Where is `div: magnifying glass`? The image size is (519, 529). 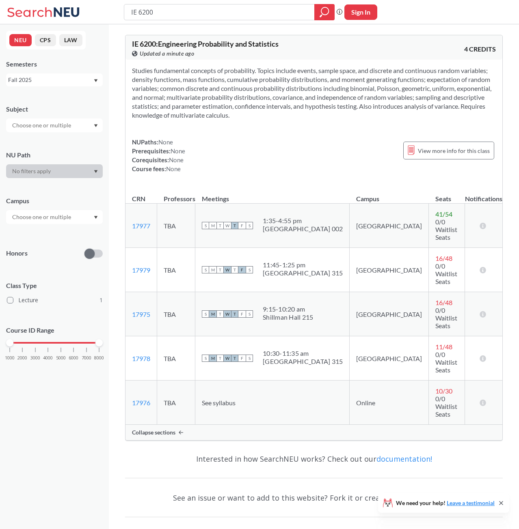
div: magnifying glass is located at coordinates (324, 12).